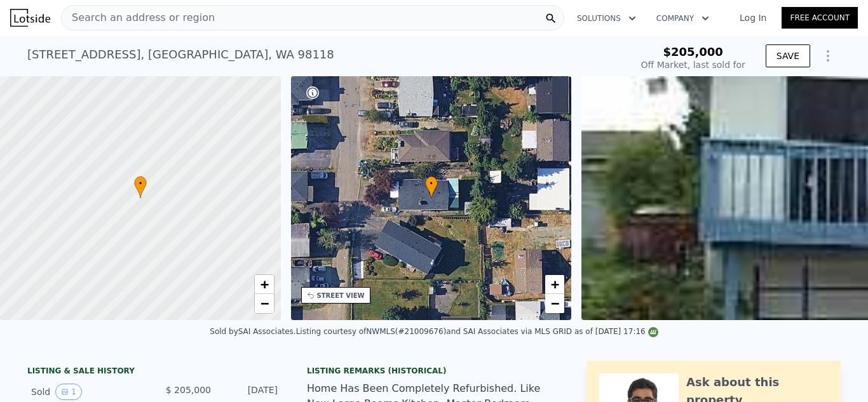 This screenshot has width=868, height=402. Describe the element at coordinates (606, 18) in the screenshot. I see `button: Solutions` at that location.